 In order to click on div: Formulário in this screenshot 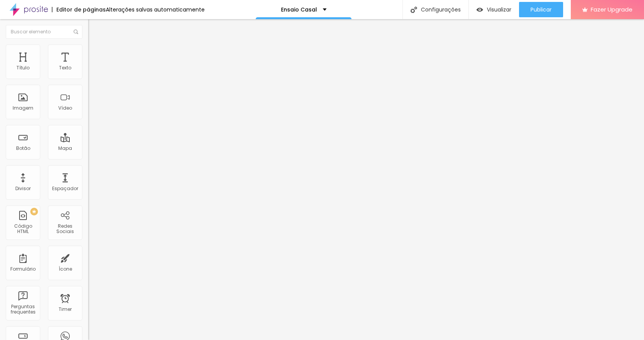, I will do `click(23, 269)`.